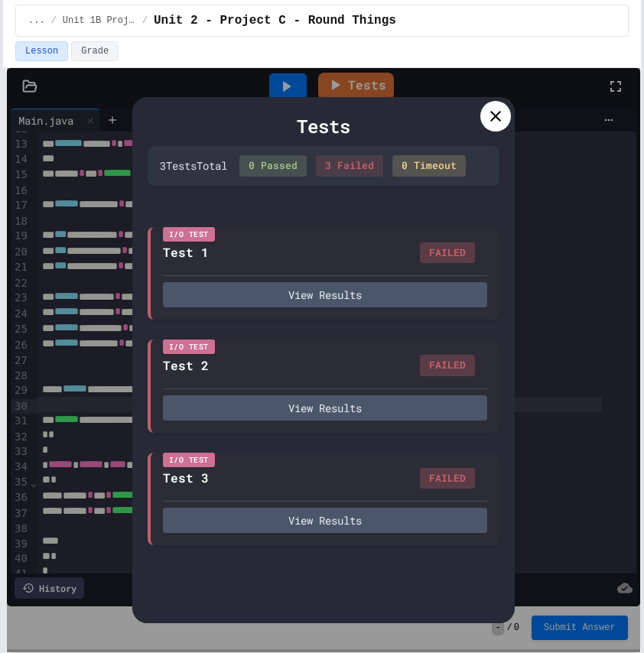  Describe the element at coordinates (324, 126) in the screenshot. I see `div: Tests` at that location.